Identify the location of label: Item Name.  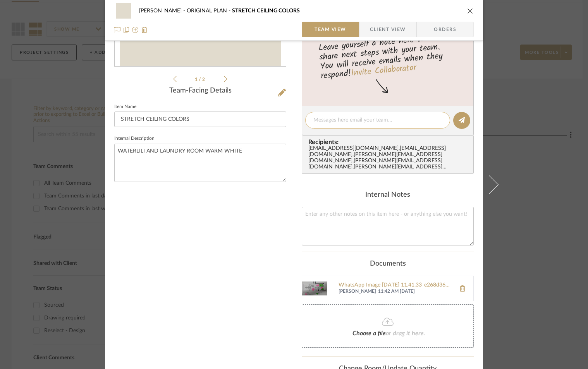
(125, 107).